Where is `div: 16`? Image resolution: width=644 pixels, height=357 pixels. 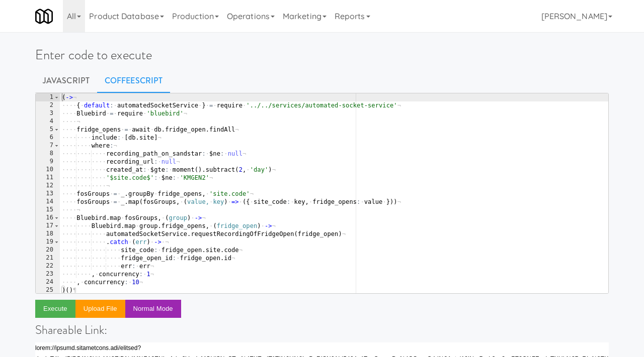 div: 16 is located at coordinates (48, 218).